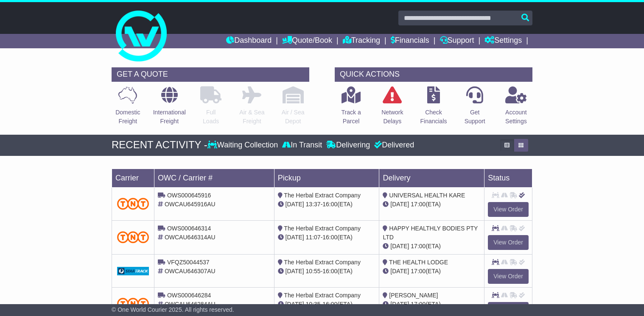 The width and height of the screenshot is (644, 316). I want to click on p: Check Financials, so click(433, 117).